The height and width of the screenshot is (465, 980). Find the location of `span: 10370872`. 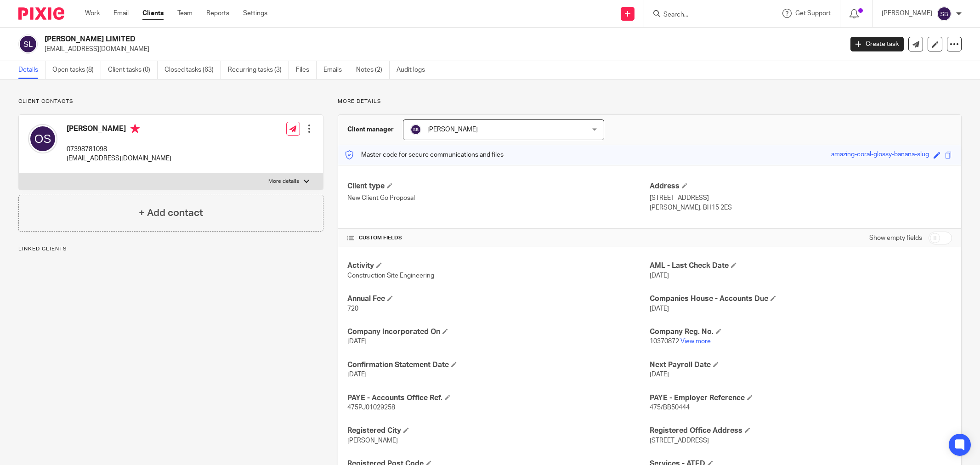

span: 10370872 is located at coordinates (665, 342).